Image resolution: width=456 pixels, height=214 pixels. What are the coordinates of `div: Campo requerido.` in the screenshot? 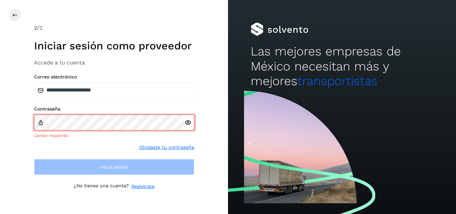 It's located at (114, 135).